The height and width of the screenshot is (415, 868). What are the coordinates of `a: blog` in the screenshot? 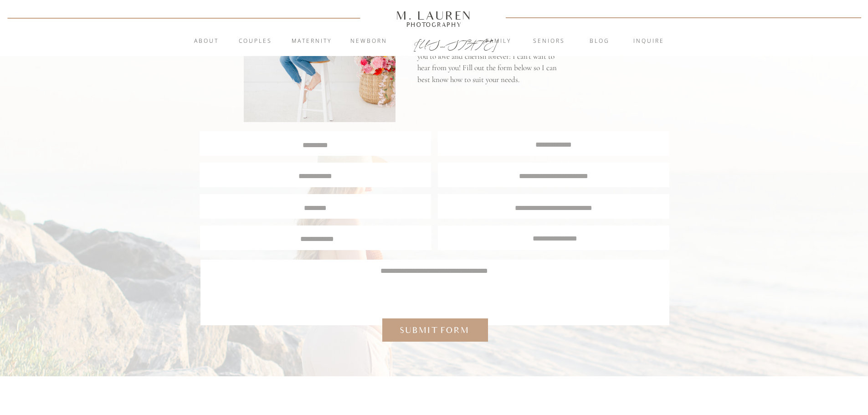 It's located at (600, 42).